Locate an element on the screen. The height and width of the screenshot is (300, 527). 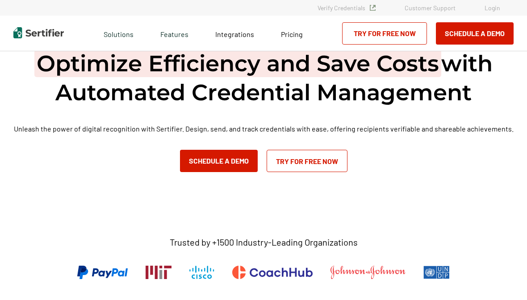
p: Trusted by +1500 Industry-Leading Organizations is located at coordinates (263, 242).